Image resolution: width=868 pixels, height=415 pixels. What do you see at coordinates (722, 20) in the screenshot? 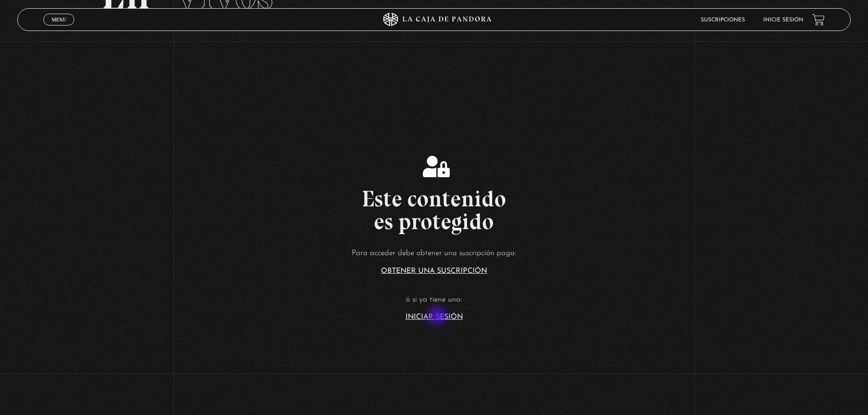
I see `a: Suscripciones` at bounding box center [722, 20].